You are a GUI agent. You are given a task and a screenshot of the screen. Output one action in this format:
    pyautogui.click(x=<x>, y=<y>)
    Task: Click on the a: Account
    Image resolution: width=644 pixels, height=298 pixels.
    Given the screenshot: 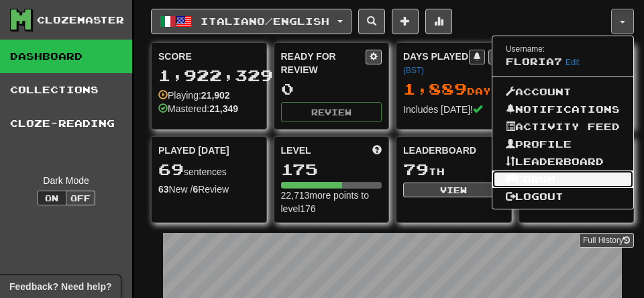 What is the action you would take?
    pyautogui.click(x=563, y=92)
    